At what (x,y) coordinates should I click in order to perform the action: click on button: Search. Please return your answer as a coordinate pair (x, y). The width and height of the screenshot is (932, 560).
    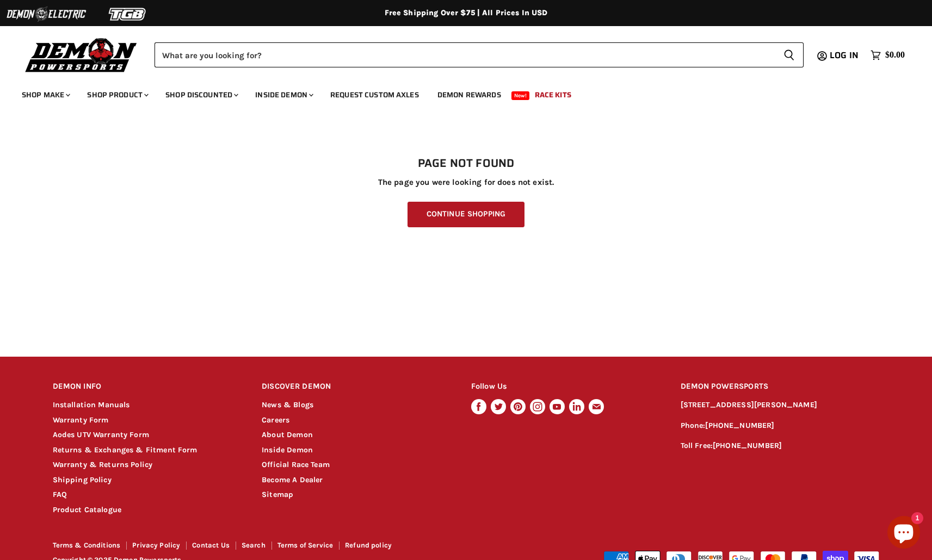
    Looking at the image, I should click on (788, 55).